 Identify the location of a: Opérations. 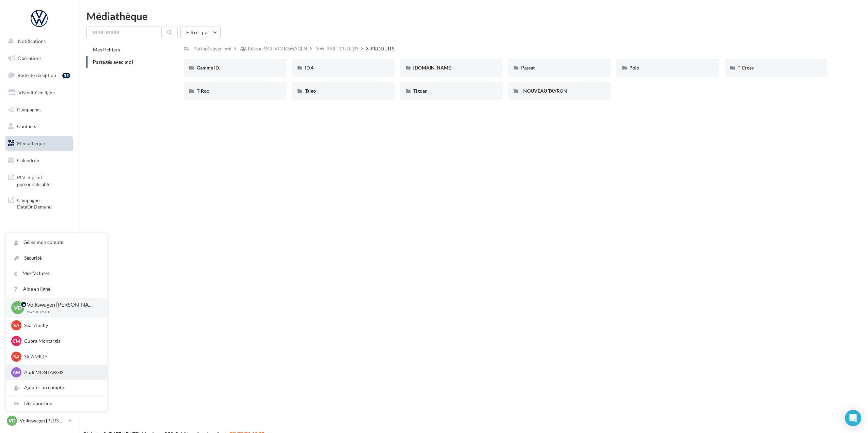
(39, 58).